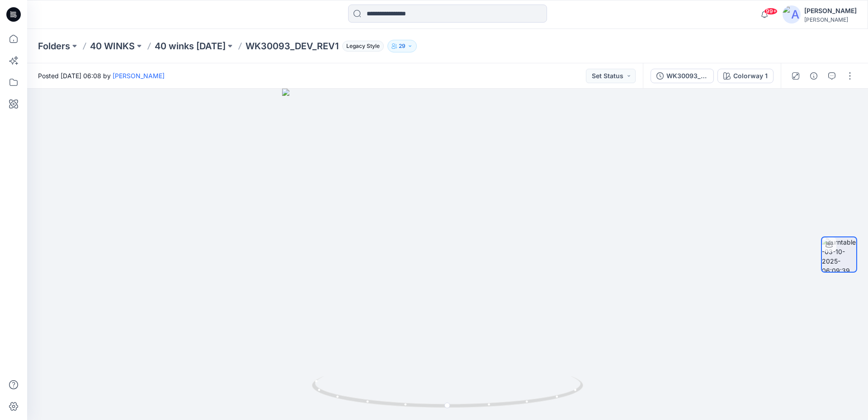  What do you see at coordinates (402, 46) in the screenshot?
I see `button: 29` at bounding box center [402, 46].